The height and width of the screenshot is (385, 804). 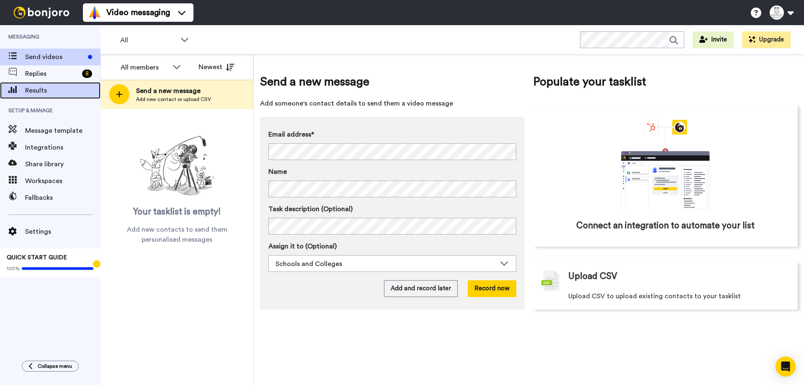 What do you see at coordinates (713, 40) in the screenshot?
I see `button: Invite` at bounding box center [713, 40].